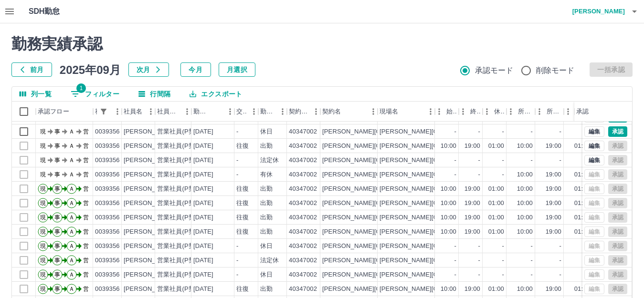  I want to click on div: 勤務区分, so click(273, 112).